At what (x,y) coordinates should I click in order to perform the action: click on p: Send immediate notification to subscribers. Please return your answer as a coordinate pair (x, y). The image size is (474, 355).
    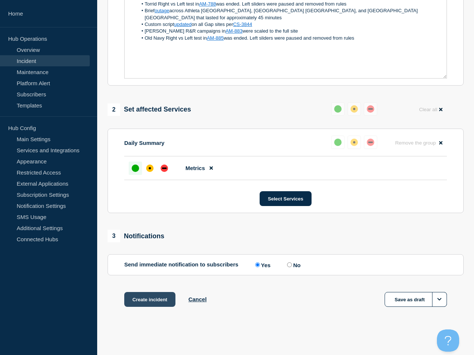
    Looking at the image, I should click on (181, 265).